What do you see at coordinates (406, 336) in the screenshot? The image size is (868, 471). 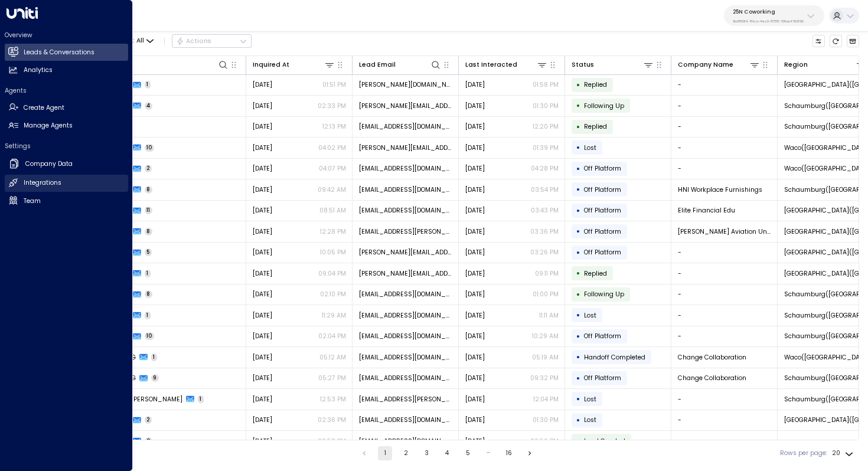 I see `span: sledder16@outlook.com` at bounding box center [406, 336].